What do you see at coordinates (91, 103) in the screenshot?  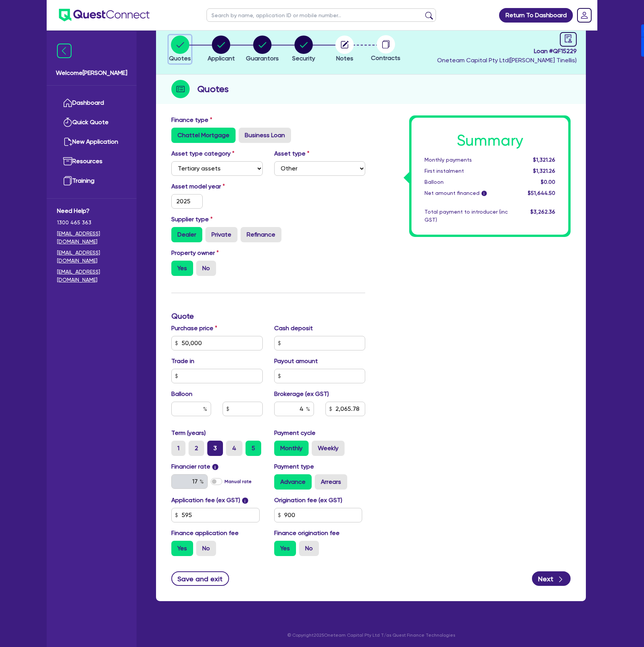 I see `a: Dashboard` at bounding box center [91, 103].